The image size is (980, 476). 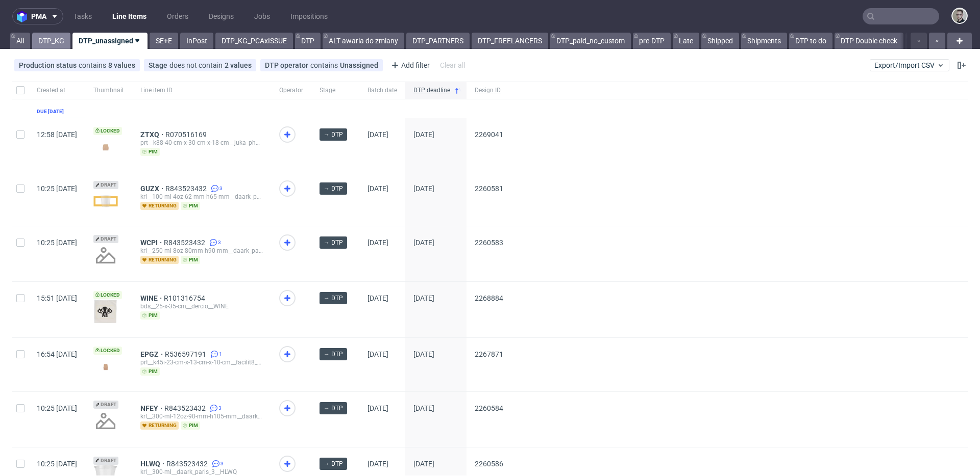 What do you see at coordinates (221, 16) in the screenshot?
I see `a: Designs` at bounding box center [221, 16].